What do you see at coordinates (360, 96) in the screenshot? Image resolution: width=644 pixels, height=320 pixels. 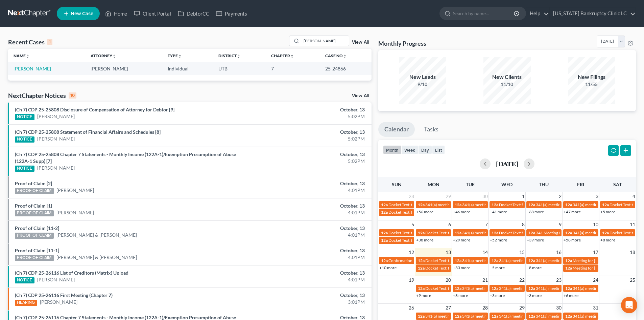 I see `a: View All` at bounding box center [360, 96].